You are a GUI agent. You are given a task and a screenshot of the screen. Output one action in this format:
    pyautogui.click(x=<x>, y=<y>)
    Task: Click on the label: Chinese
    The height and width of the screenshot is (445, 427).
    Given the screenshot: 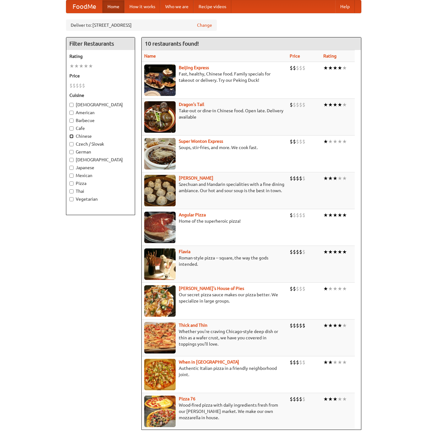 What is the action you would take?
    pyautogui.click(x=101, y=136)
    